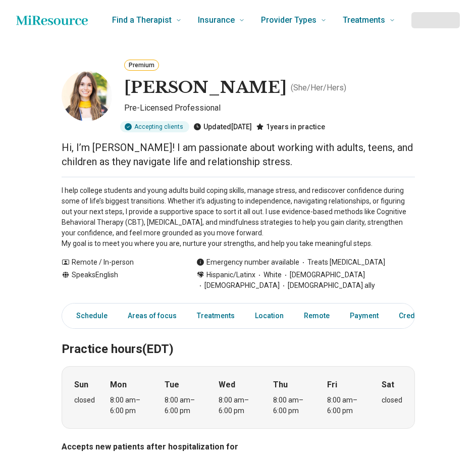 This screenshot has height=452, width=476. What do you see at coordinates (81, 385) in the screenshot?
I see `strong: Sun` at bounding box center [81, 385].